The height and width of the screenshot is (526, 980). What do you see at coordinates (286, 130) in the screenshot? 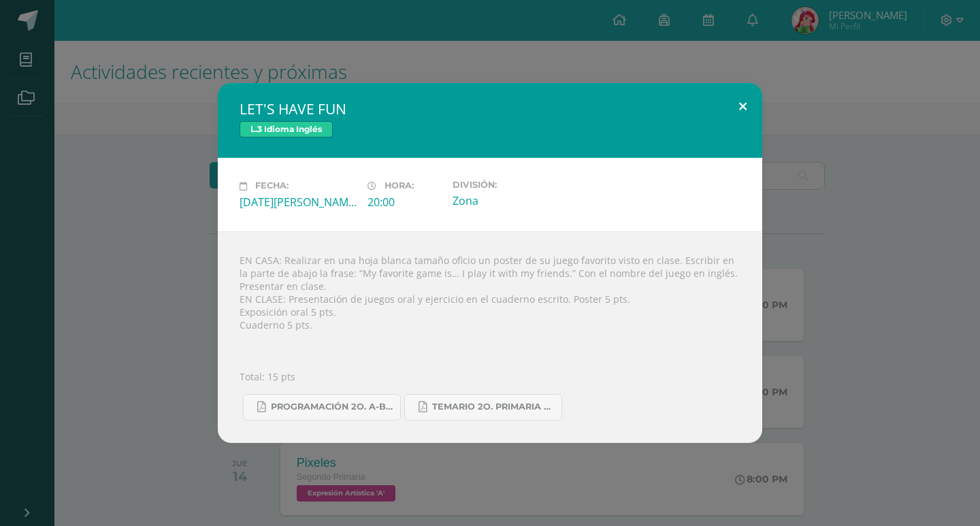
I see `span: L.3 Idioma Inglés` at bounding box center [286, 130].